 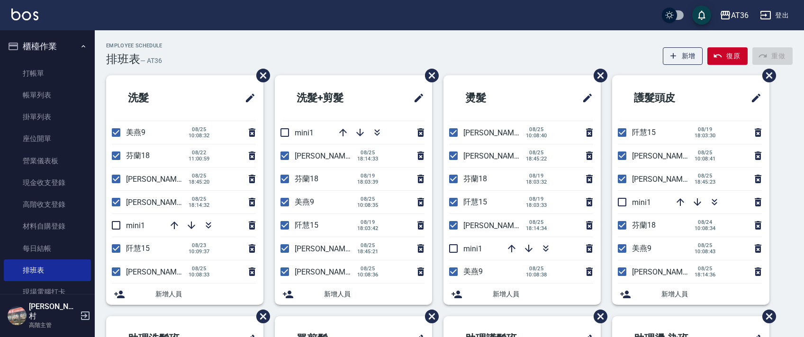 What do you see at coordinates (47, 139) in the screenshot?
I see `a: 座位開單` at bounding box center [47, 139].